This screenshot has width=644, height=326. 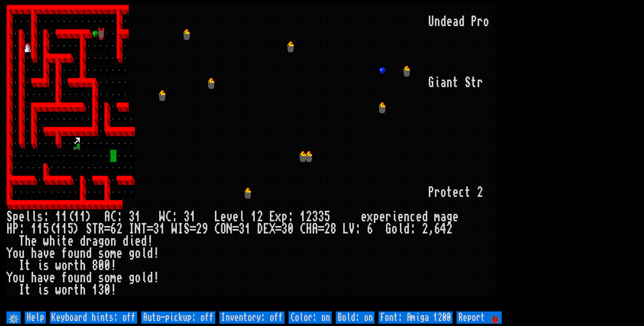 I want to click on div: L, so click(x=345, y=230).